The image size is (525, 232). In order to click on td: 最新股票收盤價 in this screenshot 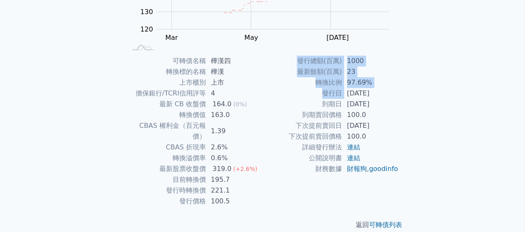, I will do `click(166, 169)`.